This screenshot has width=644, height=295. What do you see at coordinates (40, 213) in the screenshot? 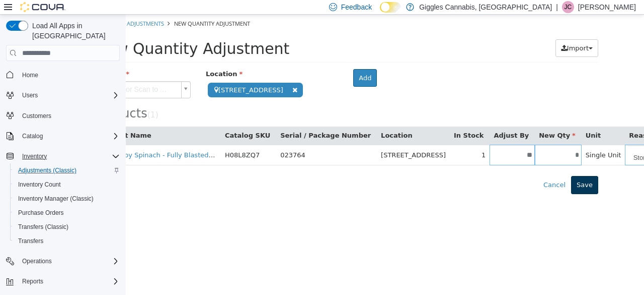
I see `a: Purchase Orders` at bounding box center [40, 213].